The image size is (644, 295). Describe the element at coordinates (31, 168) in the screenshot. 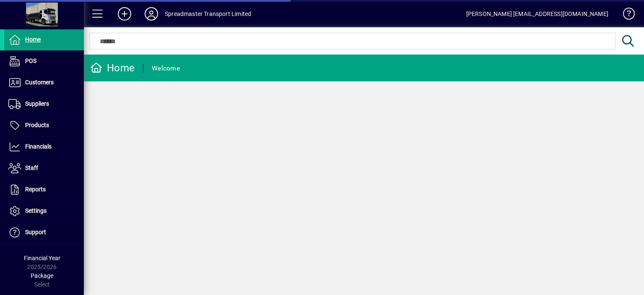

I see `span: Staff` at that location.